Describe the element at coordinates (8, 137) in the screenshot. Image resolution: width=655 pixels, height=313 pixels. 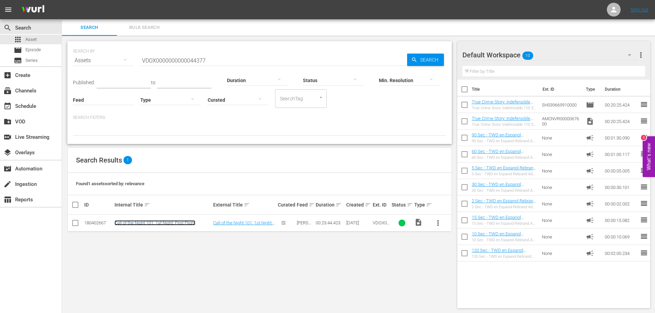
I see `span: Live Streaming` at that location.